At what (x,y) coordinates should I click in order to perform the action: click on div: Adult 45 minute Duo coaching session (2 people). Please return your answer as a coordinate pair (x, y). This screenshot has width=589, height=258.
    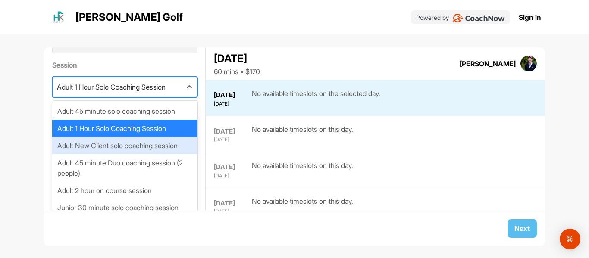
    Looking at the image, I should click on (125, 168).